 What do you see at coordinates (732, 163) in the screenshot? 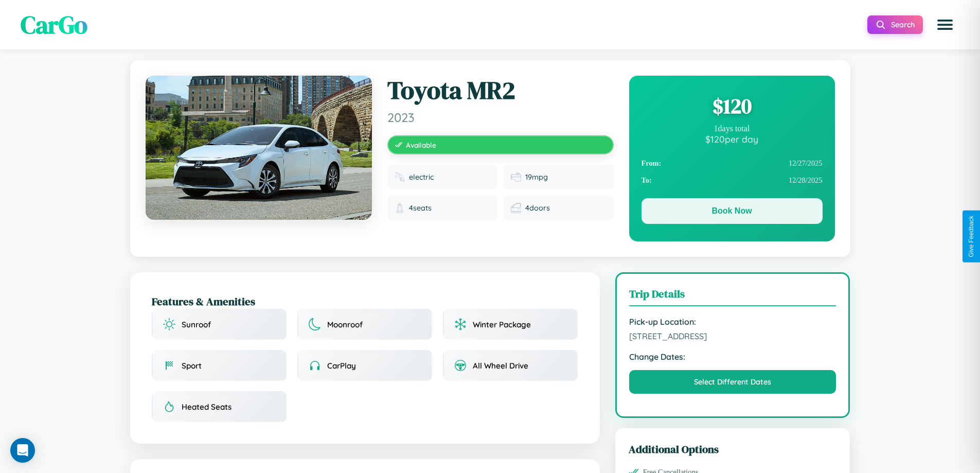
I see `div: 12 / 27 / 2025` at bounding box center [732, 163].